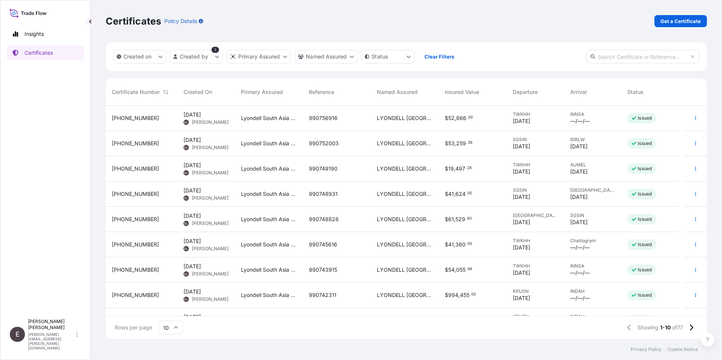 This screenshot has height=360, width=722. What do you see at coordinates (34, 34) in the screenshot?
I see `p: Insights` at bounding box center [34, 34].